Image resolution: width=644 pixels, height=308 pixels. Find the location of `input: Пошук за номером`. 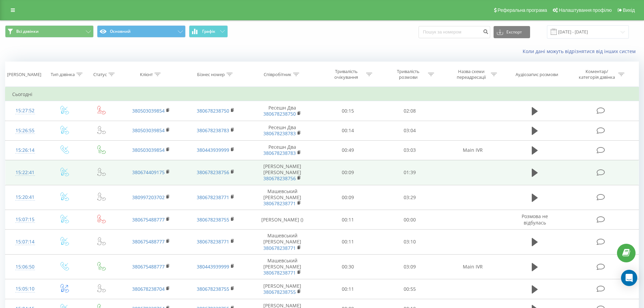

input: Пошук за номером is located at coordinates (454, 32).